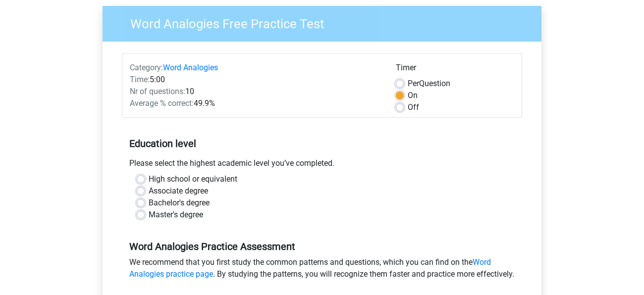 Image resolution: width=644 pixels, height=295 pixels. I want to click on div: Please select the highest academic level you’ve completed., so click(322, 165).